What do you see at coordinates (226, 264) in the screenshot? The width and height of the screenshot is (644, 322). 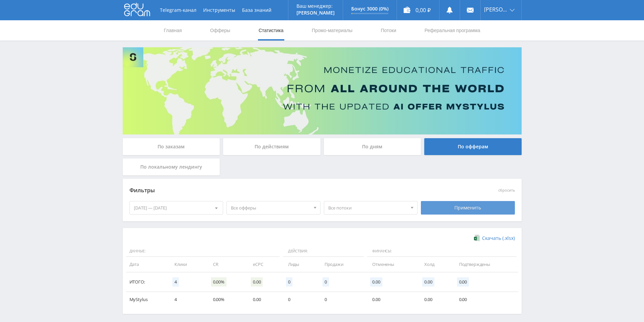 I see `td: CR` at bounding box center [226, 264].